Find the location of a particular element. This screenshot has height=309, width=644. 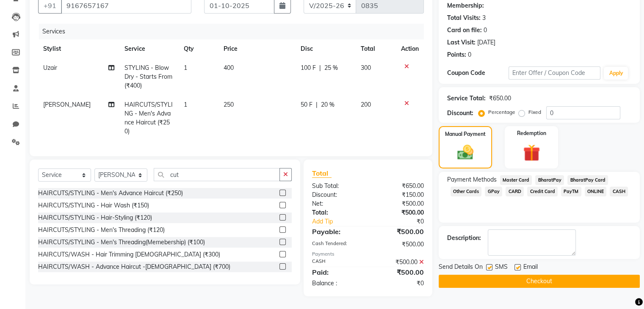

div: Points: is located at coordinates (456, 54).